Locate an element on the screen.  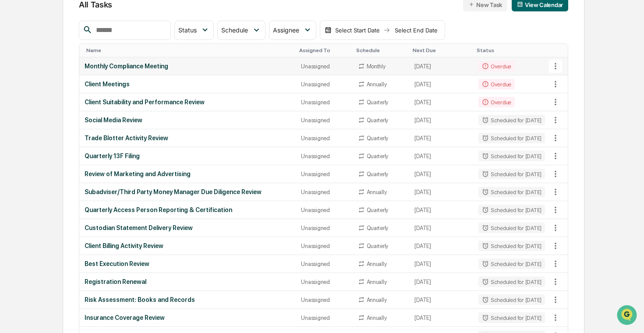
div: We're available if you need us! is located at coordinates (80, 79).